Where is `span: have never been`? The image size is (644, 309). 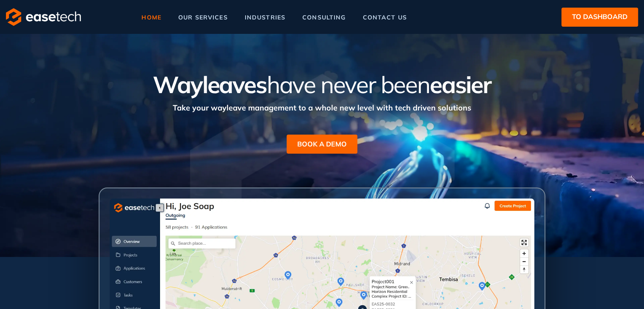 span: have never been is located at coordinates (348, 84).